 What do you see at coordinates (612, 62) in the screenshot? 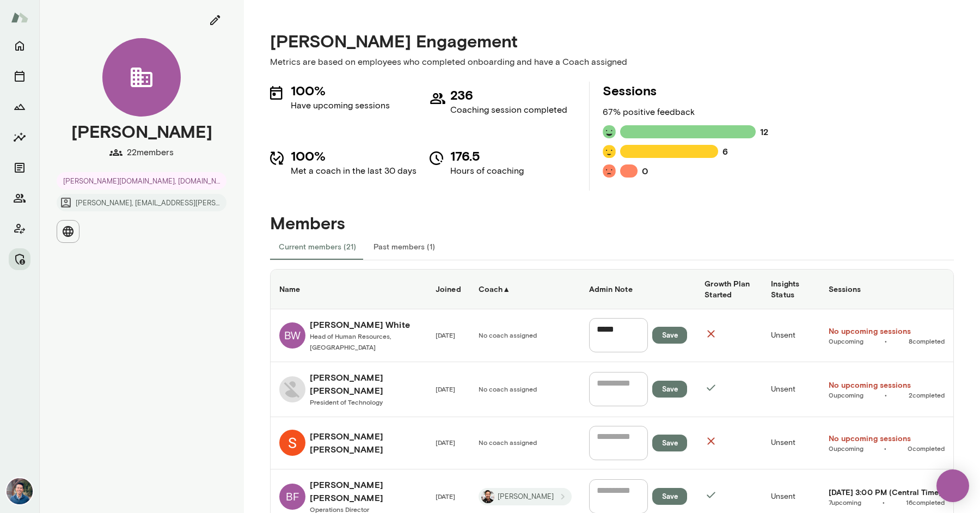
I see `p: Metrics are based on employees who completed onboarding and have a Coach assigned` at bounding box center [612, 62].